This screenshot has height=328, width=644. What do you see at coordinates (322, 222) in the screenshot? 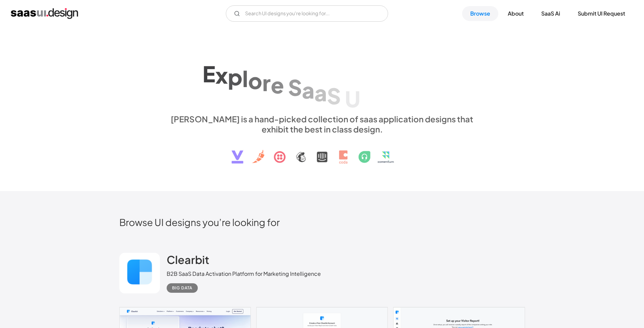
I see `h2: Browse UI designs you’re looking for` at bounding box center [322, 222].